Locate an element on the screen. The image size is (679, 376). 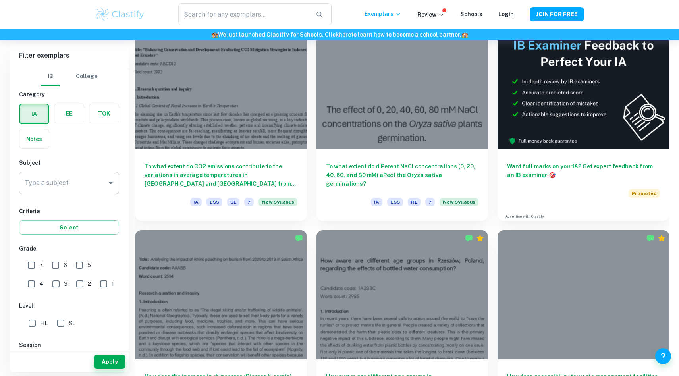
h6: Category is located at coordinates (69, 95).